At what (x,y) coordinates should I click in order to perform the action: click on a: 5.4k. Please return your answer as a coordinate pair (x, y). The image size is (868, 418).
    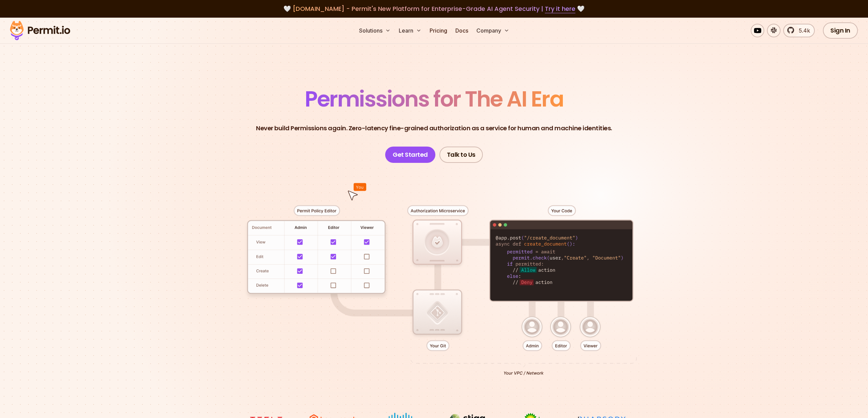
    Looking at the image, I should click on (799, 31).